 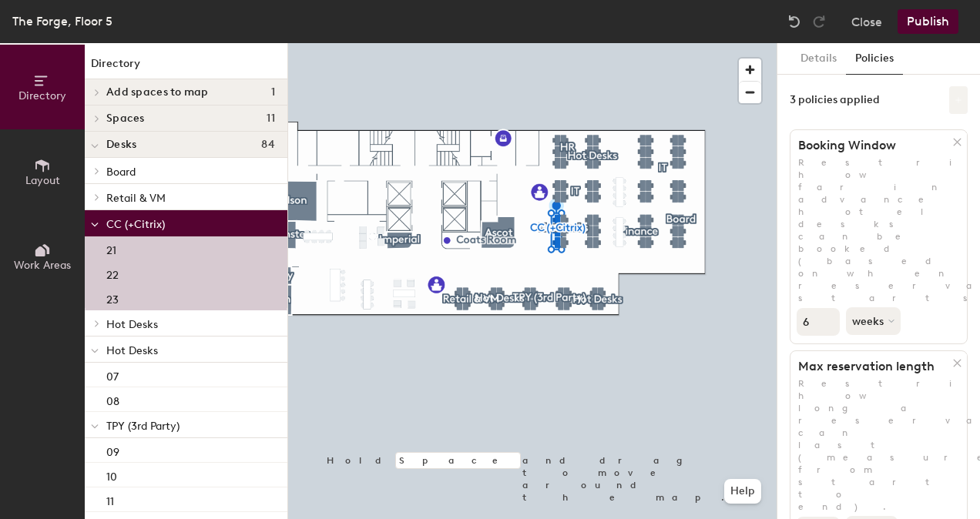 What do you see at coordinates (271, 119) in the screenshot?
I see `span: 11` at bounding box center [271, 119].